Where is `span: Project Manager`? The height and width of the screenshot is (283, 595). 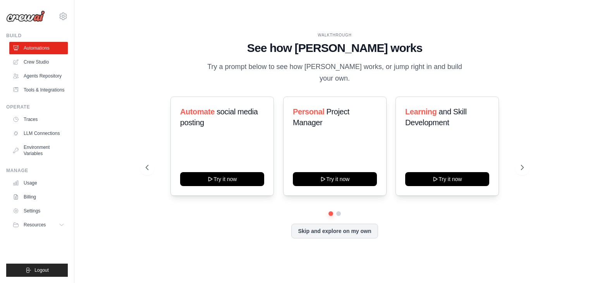
span: Project Manager is located at coordinates (321, 117).